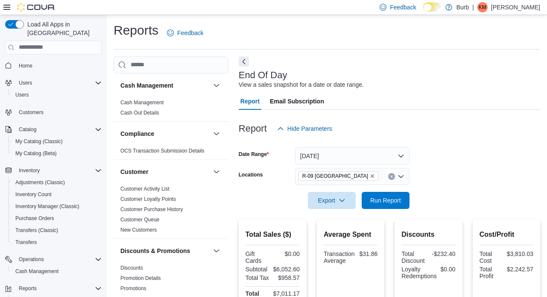 This screenshot has height=297, width=547. What do you see at coordinates (414, 257) in the screenshot?
I see `div: Total Discount` at bounding box center [414, 257].